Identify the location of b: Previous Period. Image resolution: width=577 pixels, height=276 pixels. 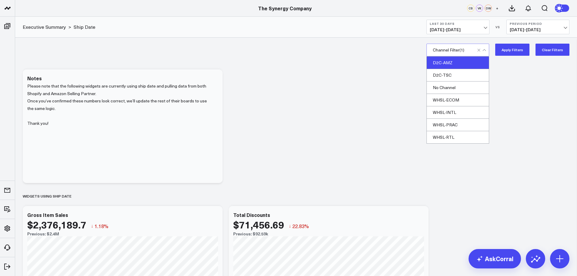
(537, 24).